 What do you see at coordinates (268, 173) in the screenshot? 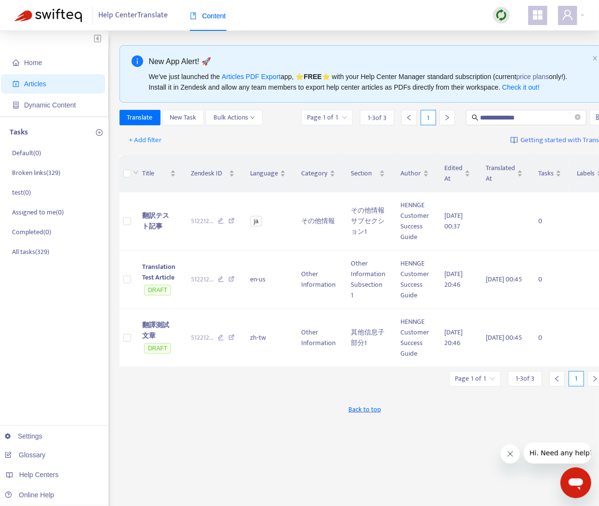
I see `th: Language` at bounding box center [268, 173].